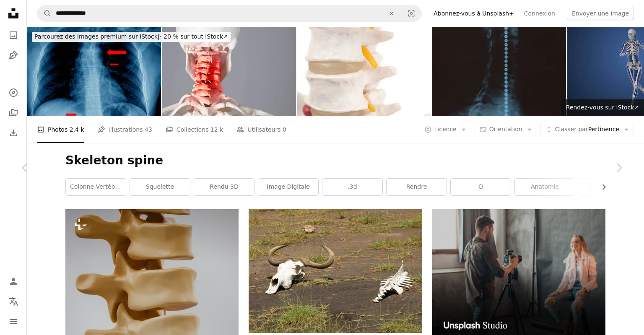 The height and width of the screenshot is (335, 644). I want to click on a: Explorer, so click(14, 93).